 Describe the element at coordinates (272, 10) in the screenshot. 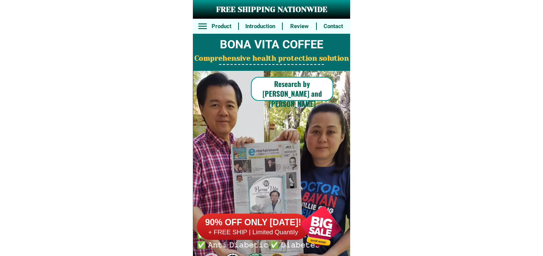

I see `h3: FREE SHIPPING NATIONWIDE` at that location.